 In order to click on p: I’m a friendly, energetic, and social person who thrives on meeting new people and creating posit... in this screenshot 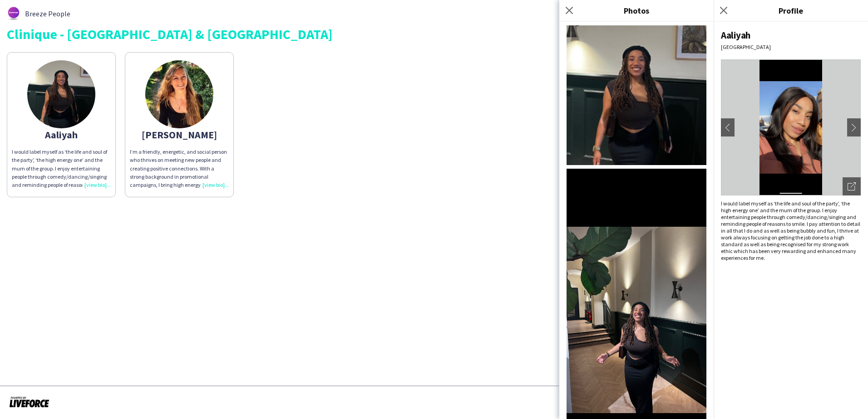, I will do `click(179, 168)`.